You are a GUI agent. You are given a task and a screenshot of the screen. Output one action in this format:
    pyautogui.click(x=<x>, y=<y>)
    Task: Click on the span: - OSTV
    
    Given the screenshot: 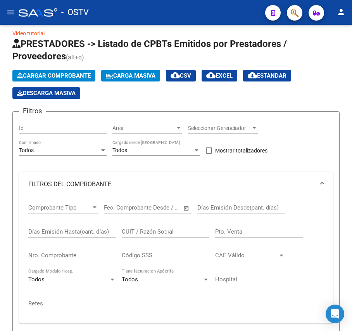 What is the action you would take?
    pyautogui.click(x=75, y=12)
    